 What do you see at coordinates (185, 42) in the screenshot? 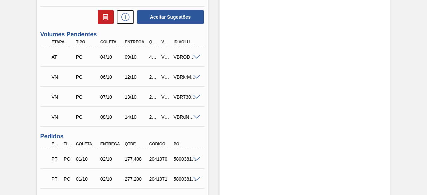
I see `div: Id Volume Interno` at bounding box center [185, 42].